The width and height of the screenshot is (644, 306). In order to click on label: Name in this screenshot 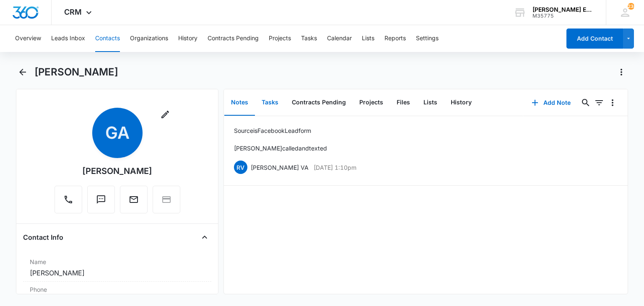, I will do `click(117, 262)`.